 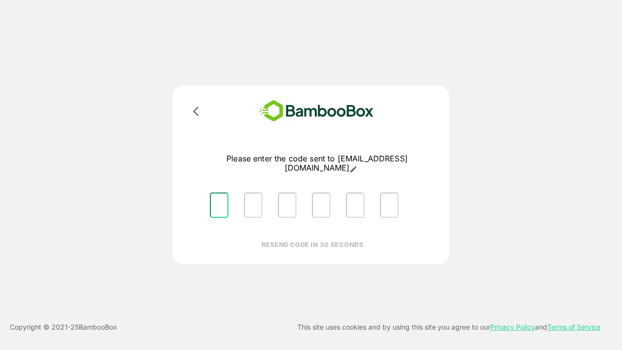 I want to click on p: This site uses cookies and by using this site you agree to our and, so click(x=449, y=327).